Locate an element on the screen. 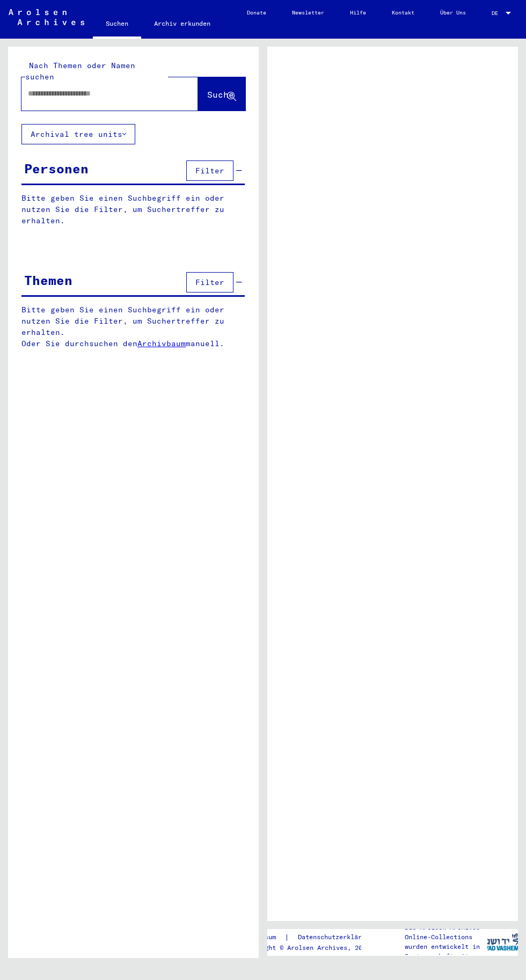  button: Archival tree units is located at coordinates (79, 134).